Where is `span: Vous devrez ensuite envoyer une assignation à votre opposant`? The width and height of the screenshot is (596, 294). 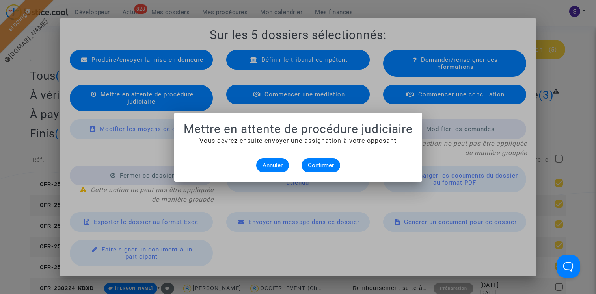 span: Vous devrez ensuite envoyer une assignation à votre opposant is located at coordinates (298, 141).